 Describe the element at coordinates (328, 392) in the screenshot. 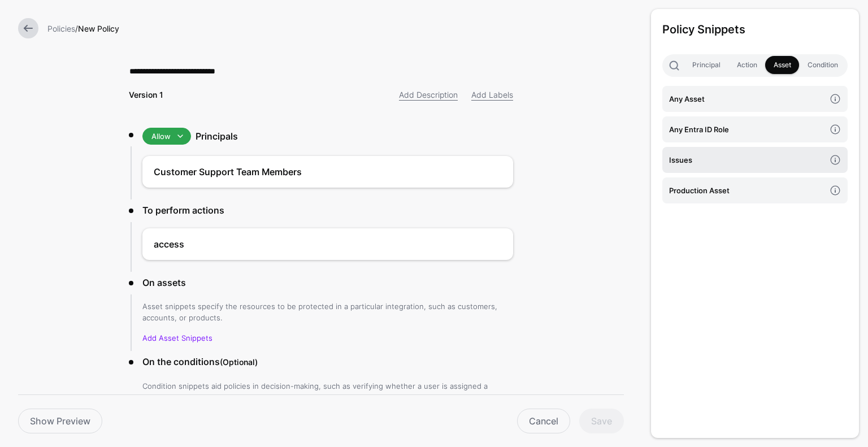

I see `p: Condition snippets aid policies in decision-making, such as verifying whether a user is assigned ...` at that location.